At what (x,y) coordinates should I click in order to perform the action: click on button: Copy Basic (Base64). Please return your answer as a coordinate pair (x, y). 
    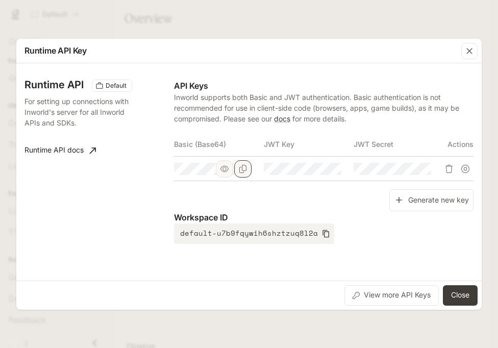
    Looking at the image, I should click on (243, 169).